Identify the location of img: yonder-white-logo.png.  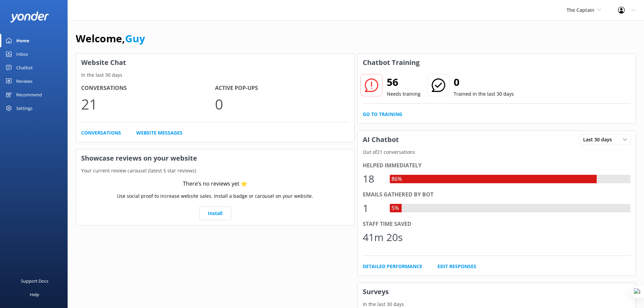
(29, 17).